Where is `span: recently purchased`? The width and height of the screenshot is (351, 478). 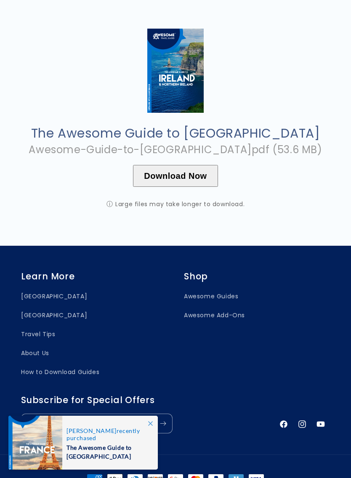 span: recently purchased is located at coordinates (108, 434).